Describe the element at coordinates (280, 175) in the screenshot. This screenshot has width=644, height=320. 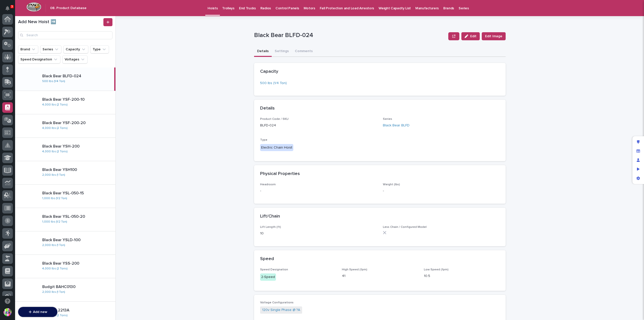
I see `h2: Physical Properties` at that location.